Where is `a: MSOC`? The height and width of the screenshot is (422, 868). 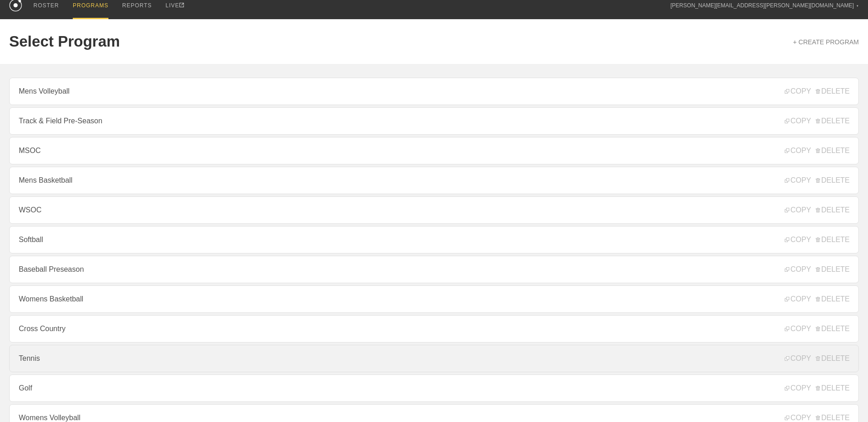 a: MSOC is located at coordinates (434, 151).